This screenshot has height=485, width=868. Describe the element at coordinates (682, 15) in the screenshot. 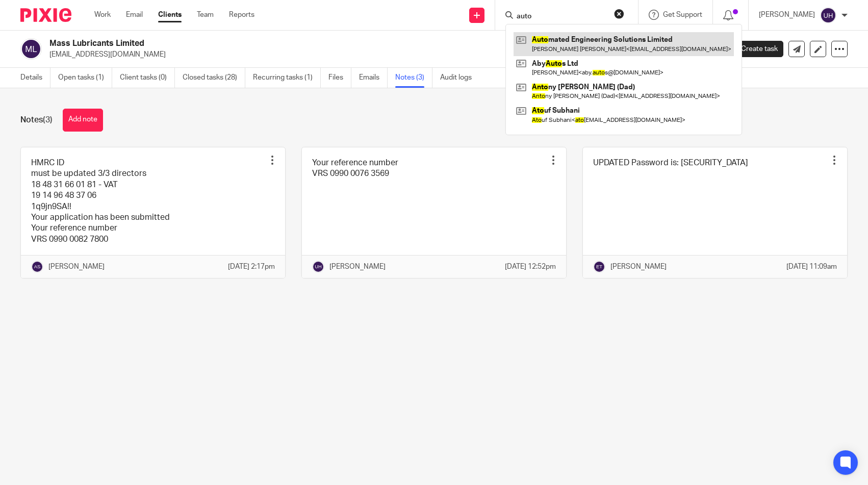

I see `span: Get Support` at that location.